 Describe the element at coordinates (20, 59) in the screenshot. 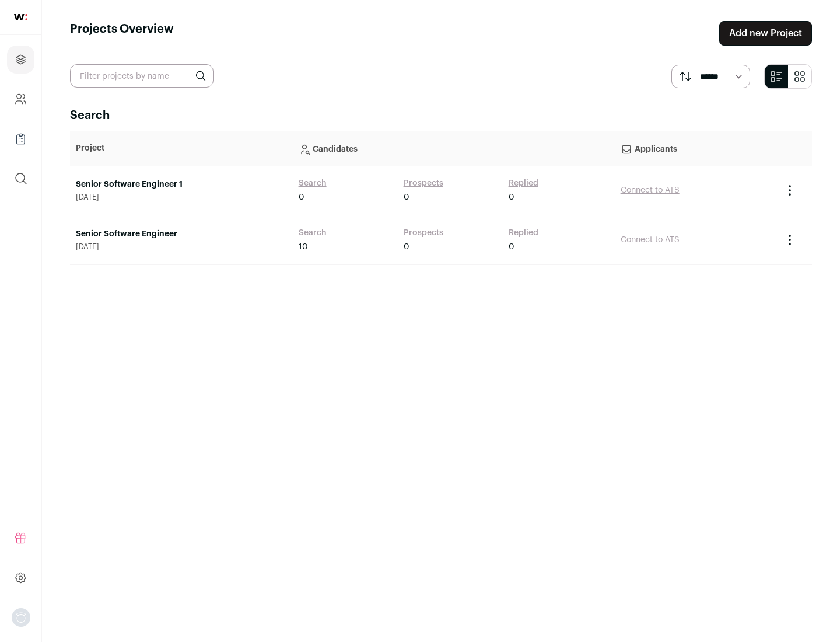

I see `a: Projects` at that location.